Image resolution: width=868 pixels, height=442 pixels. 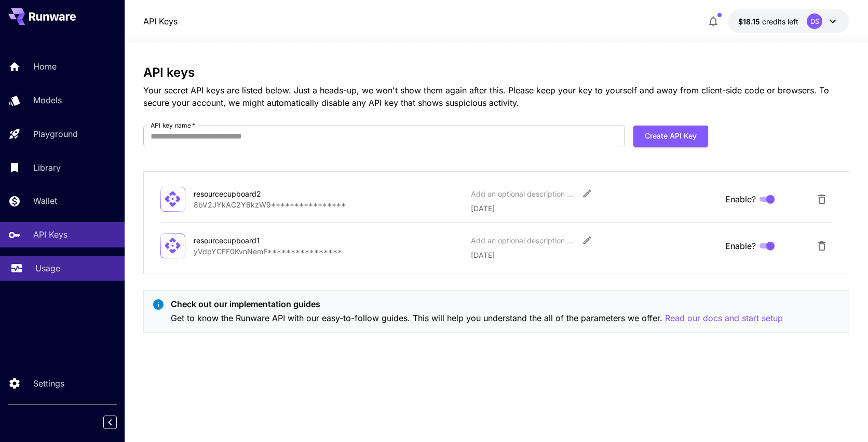 I want to click on div: Collapse sidebar, so click(x=118, y=423).